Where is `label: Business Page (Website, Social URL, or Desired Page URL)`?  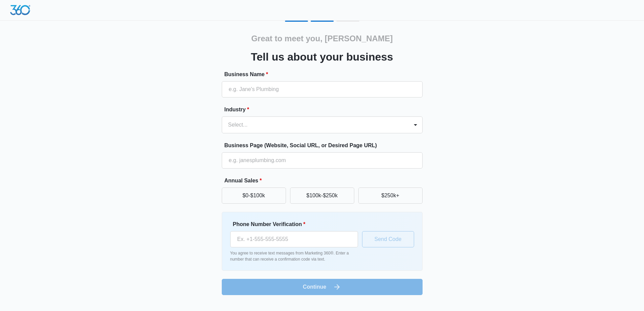
label: Business Page (Website, Social URL, or Desired Page URL) is located at coordinates (325, 145).